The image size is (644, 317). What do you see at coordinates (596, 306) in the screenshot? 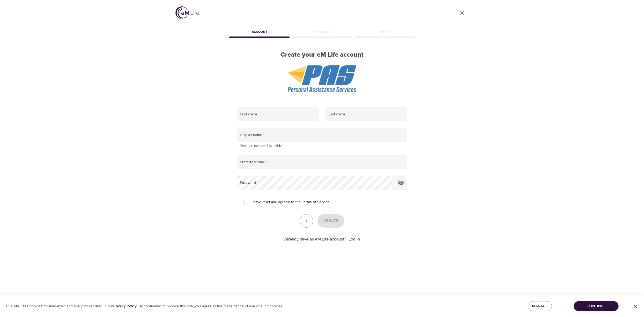
I see `button: Continue` at bounding box center [596, 306].